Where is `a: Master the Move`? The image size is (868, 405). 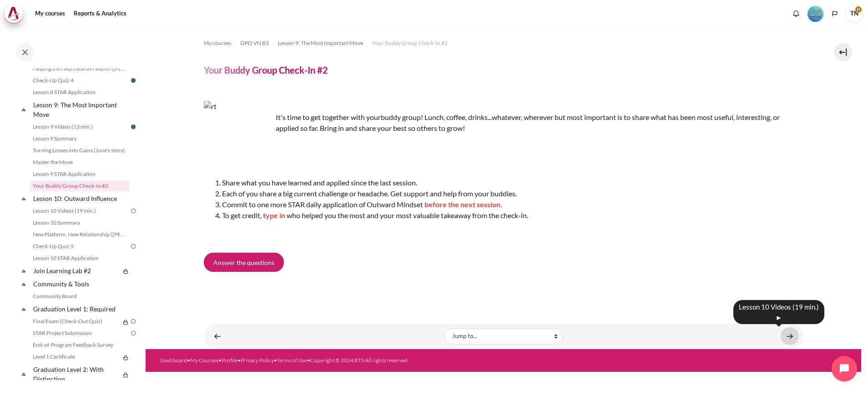 a: Master the Move is located at coordinates (80, 163).